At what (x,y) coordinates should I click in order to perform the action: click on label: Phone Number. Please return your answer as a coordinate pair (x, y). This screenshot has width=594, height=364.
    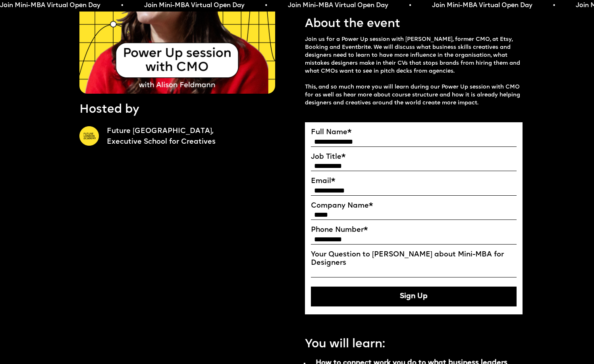
    Looking at the image, I should click on (414, 230).